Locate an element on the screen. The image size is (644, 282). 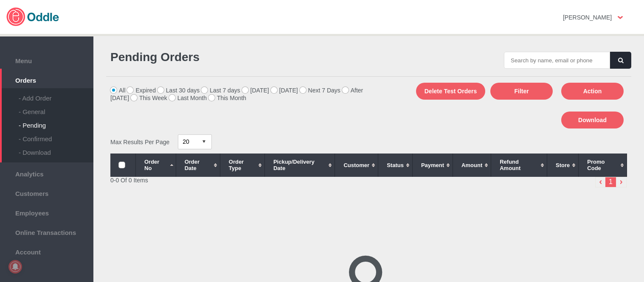
label: Last Month is located at coordinates (188, 98).